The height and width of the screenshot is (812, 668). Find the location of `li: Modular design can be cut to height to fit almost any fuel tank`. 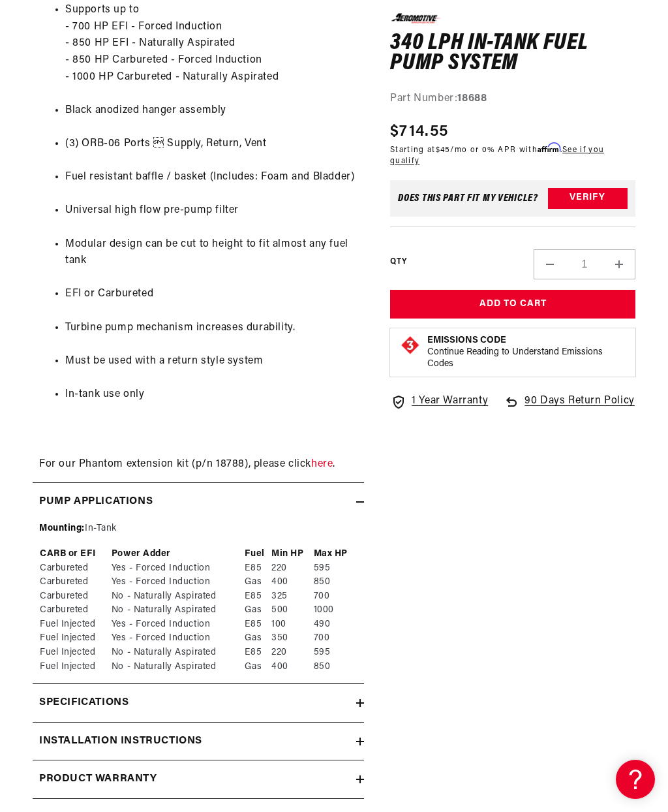

li: Modular design can be cut to height to fit almost any fuel tank is located at coordinates (211, 252).